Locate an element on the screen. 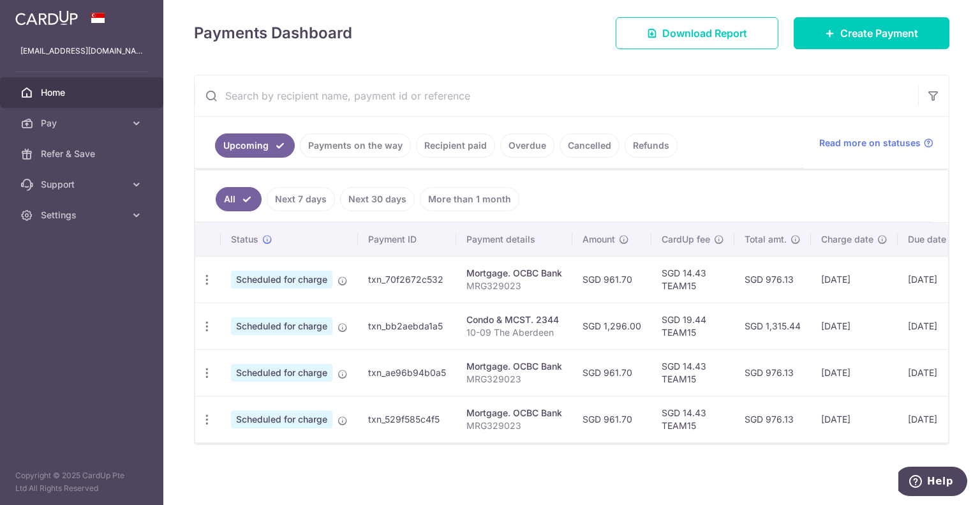 This screenshot has height=505, width=980. a: Overdue is located at coordinates (527, 145).